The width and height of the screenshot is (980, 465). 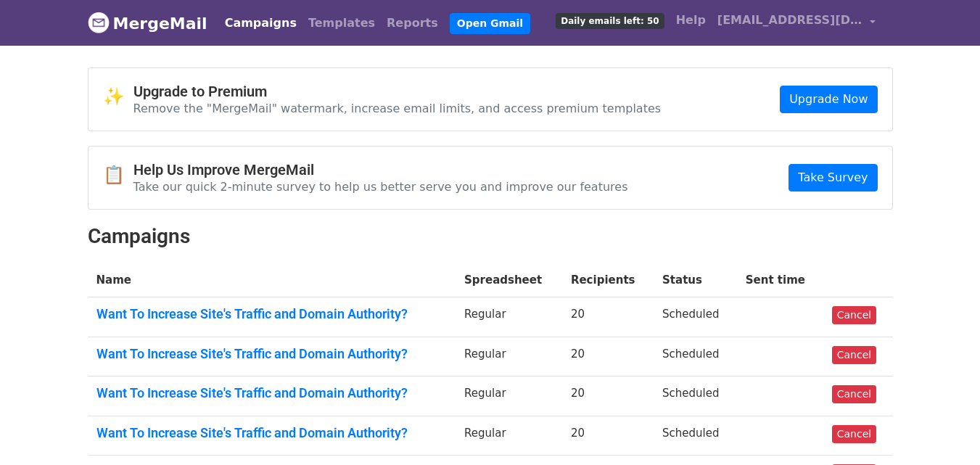 I want to click on th: Sent time, so click(x=780, y=280).